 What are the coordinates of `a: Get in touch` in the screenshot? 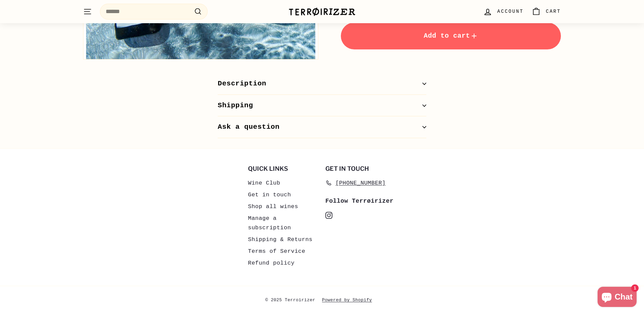 It's located at (269, 194).